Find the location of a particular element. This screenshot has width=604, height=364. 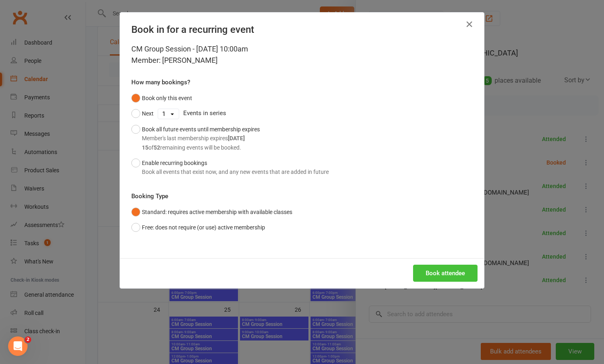

div: Book all events that exist now, and any new events that are added in future is located at coordinates (235, 172).